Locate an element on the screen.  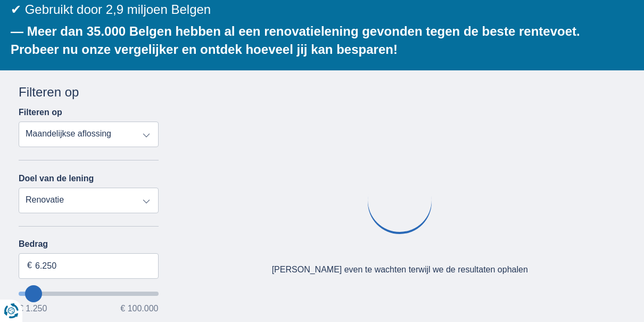
span: € 1.250 is located at coordinates (33, 309).